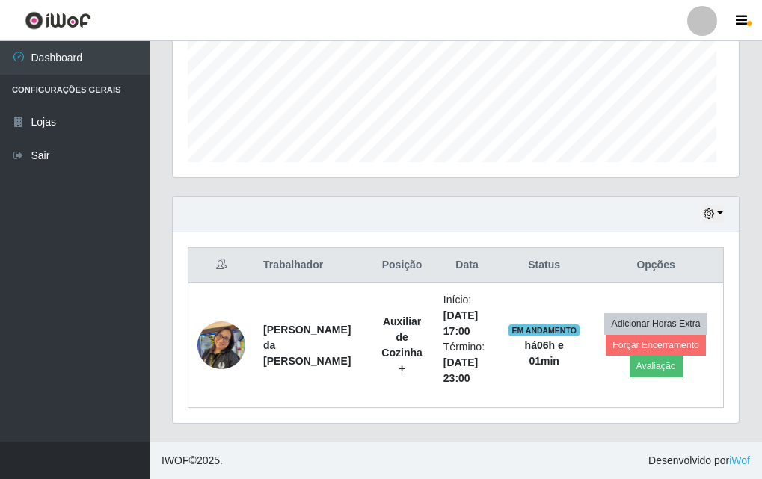  Describe the element at coordinates (656, 265) in the screenshot. I see `th: Opções` at that location.